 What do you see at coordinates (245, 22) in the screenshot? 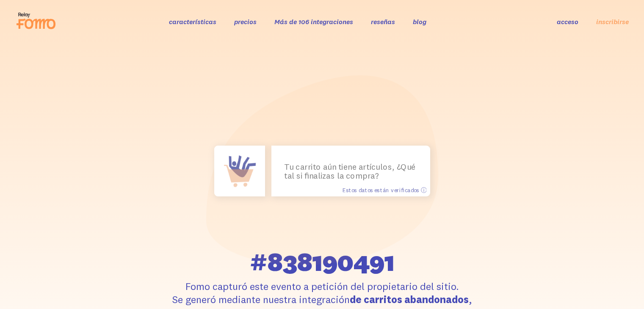
I see `a: precios` at bounding box center [245, 22].